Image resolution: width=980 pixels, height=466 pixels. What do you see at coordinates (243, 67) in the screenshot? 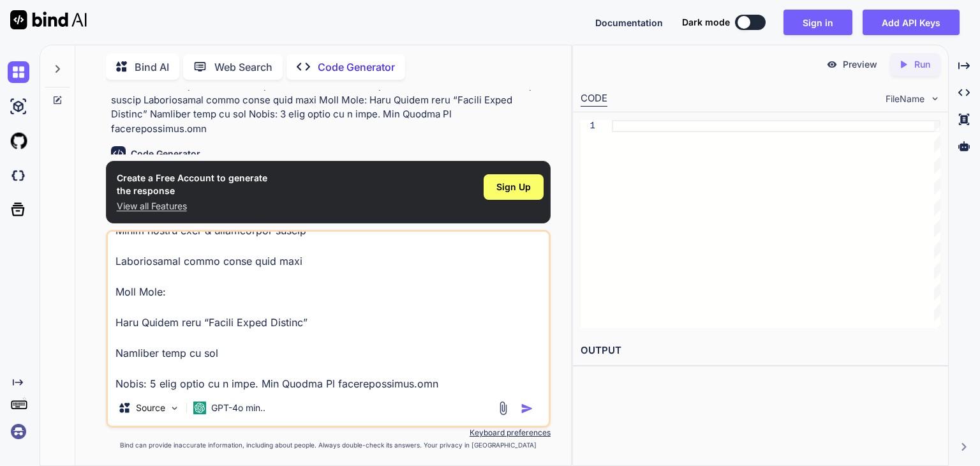
I see `p: Web Search` at bounding box center [243, 67].